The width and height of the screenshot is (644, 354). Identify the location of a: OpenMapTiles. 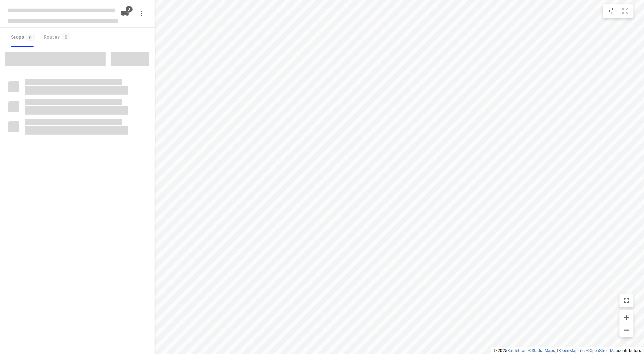
(573, 351).